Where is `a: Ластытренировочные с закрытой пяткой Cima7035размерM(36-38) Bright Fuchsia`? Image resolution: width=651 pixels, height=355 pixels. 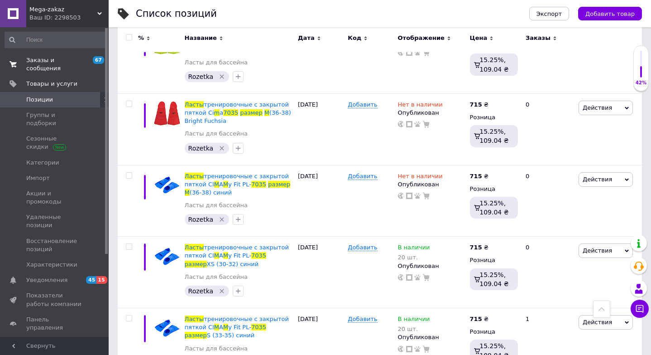
a: Ластытренировочные с закрытой пяткой Cima7035размерM(36-38) Bright Fuchsia is located at coordinates (238, 112).